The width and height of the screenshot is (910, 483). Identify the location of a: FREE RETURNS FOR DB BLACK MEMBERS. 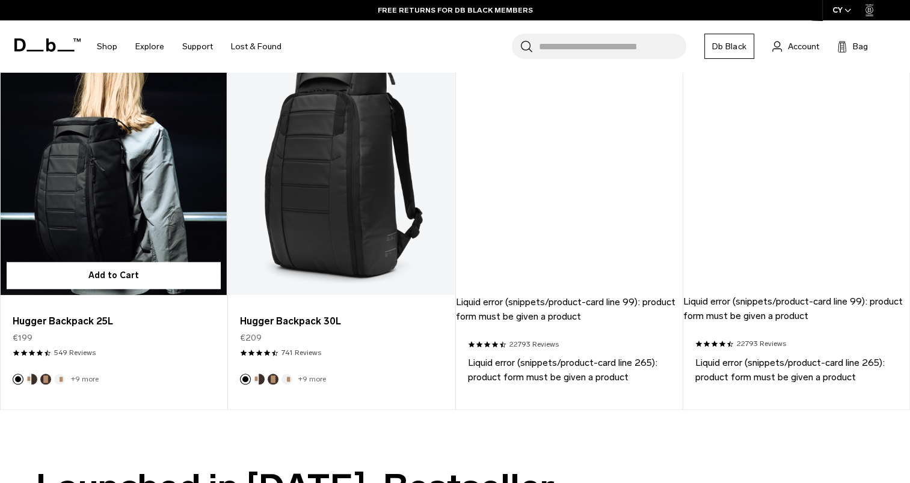
(455, 10).